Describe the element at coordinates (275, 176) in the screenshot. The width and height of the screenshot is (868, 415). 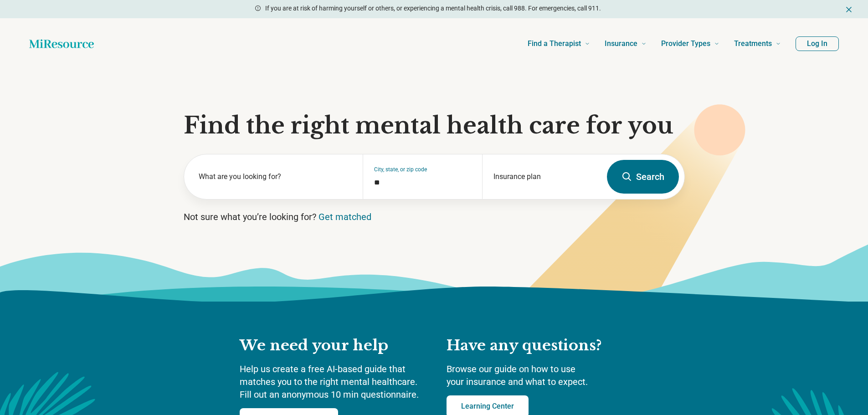
I see `label: What are you looking for?` at that location.